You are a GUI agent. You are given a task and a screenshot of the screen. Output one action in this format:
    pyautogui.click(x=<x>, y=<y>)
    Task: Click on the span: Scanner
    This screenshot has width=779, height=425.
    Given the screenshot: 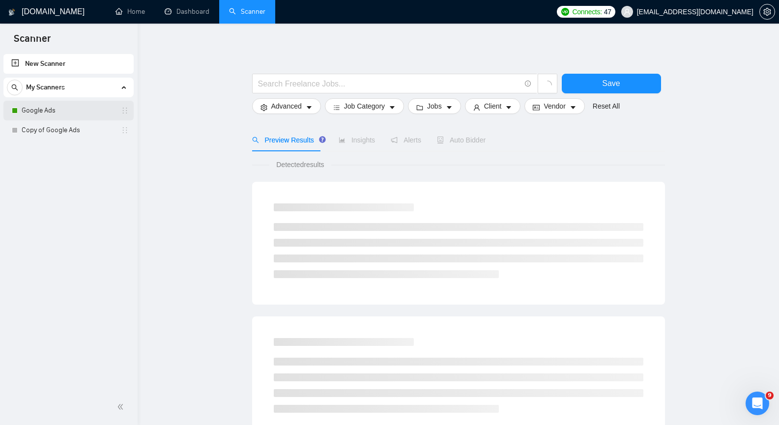 What is the action you would take?
    pyautogui.click(x=32, y=42)
    